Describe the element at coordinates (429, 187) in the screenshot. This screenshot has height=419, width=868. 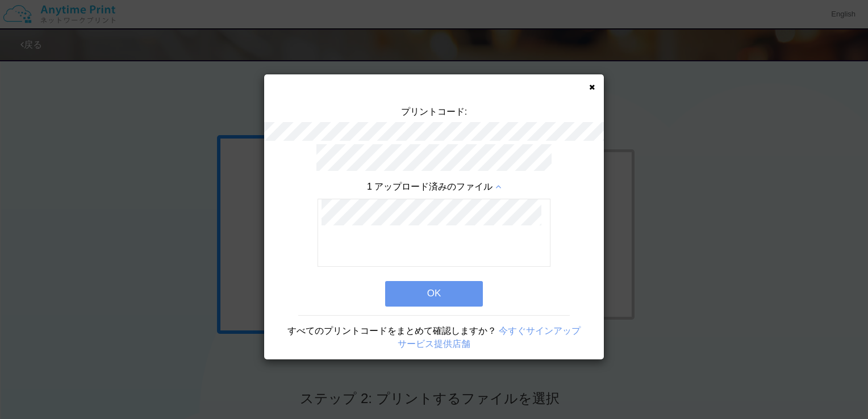
I see `span: 1 アップロード済みのファイル` at that location.